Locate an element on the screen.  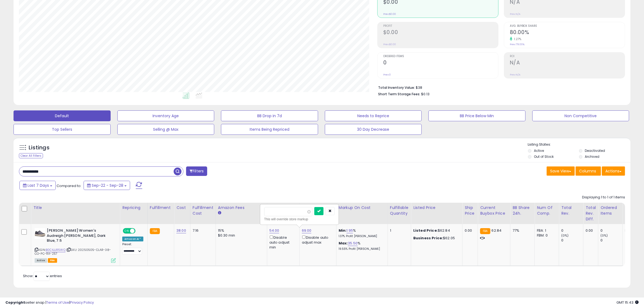
div: Cost is located at coordinates (182, 208).